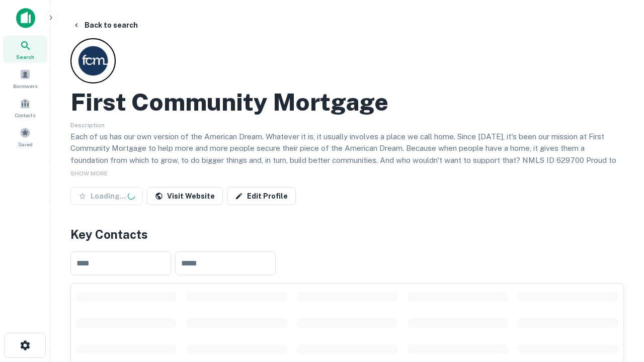  Describe the element at coordinates (105, 25) in the screenshot. I see `button: Back to search` at that location.